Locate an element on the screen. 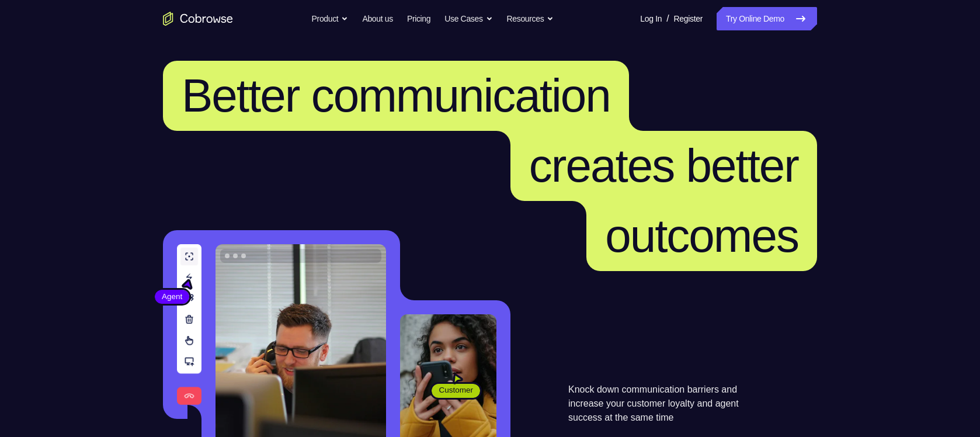 This screenshot has width=980, height=437. img: A series of tools used in co-browsing sessions is located at coordinates (189, 324).